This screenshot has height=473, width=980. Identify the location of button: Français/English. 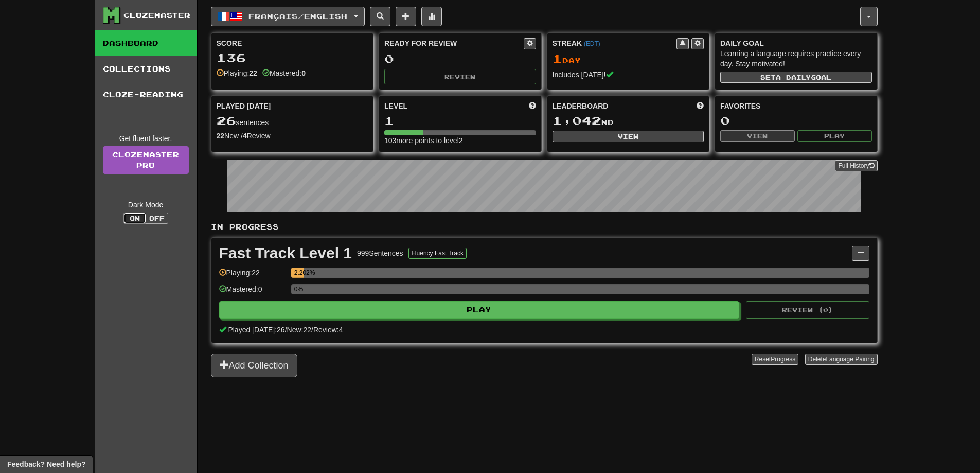
(287, 17).